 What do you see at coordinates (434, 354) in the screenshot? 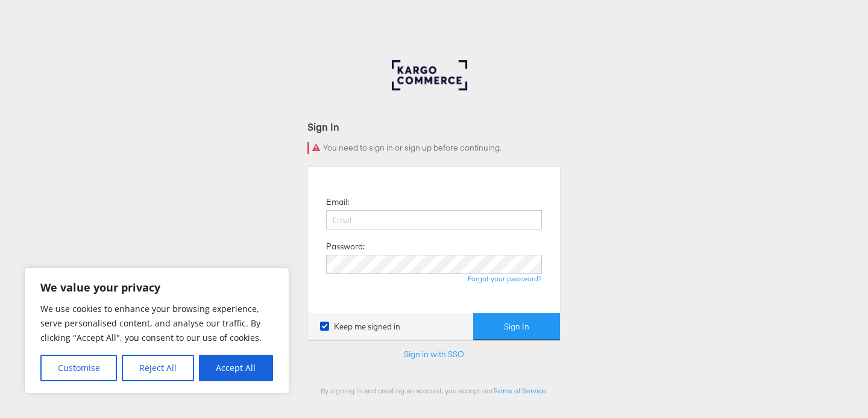
I see `a: Sign in with SSO` at bounding box center [434, 354].